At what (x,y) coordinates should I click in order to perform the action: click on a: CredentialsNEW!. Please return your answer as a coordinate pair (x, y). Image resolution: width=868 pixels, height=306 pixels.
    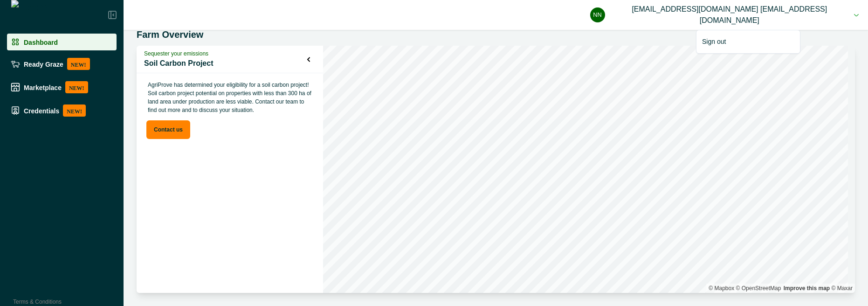
    Looking at the image, I should click on (62, 111).